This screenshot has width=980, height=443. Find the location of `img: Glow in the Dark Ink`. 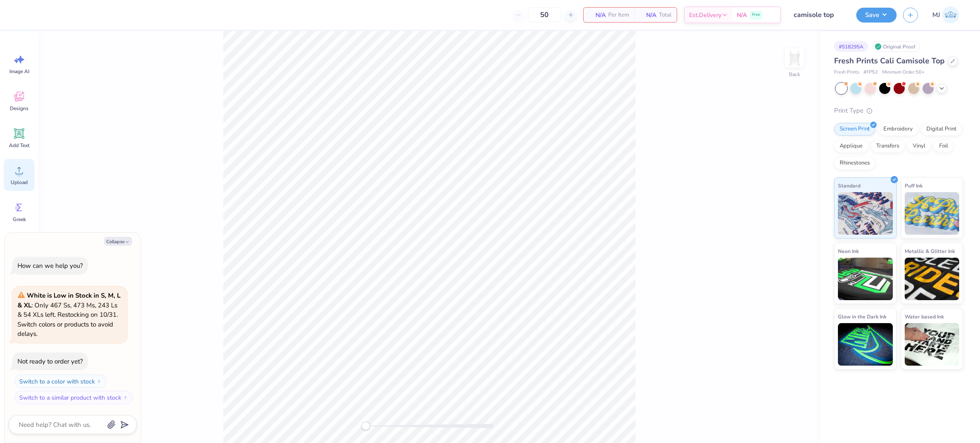

img: Glow in the Dark Ink is located at coordinates (865, 344).